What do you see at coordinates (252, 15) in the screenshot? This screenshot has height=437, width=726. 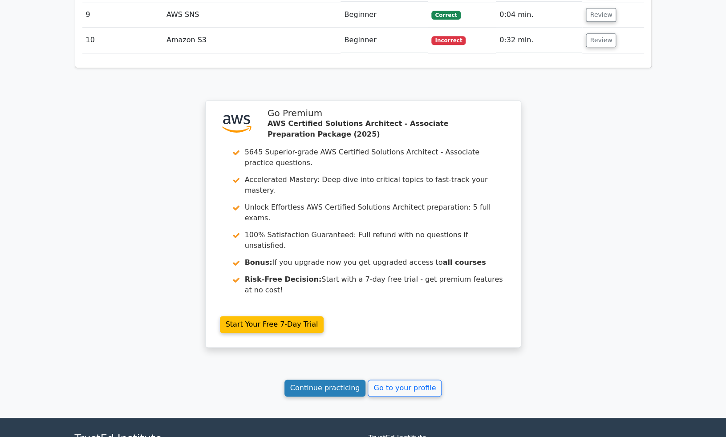 I see `td: AWS SNS` at bounding box center [252, 15].